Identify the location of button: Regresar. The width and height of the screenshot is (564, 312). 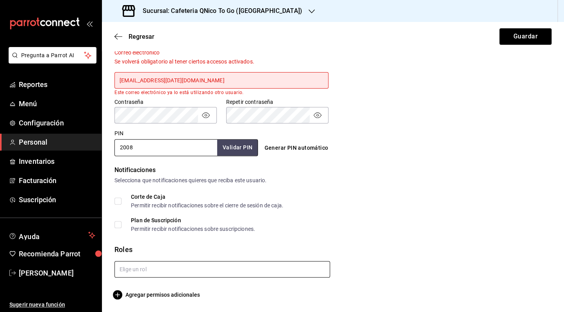
(135, 36).